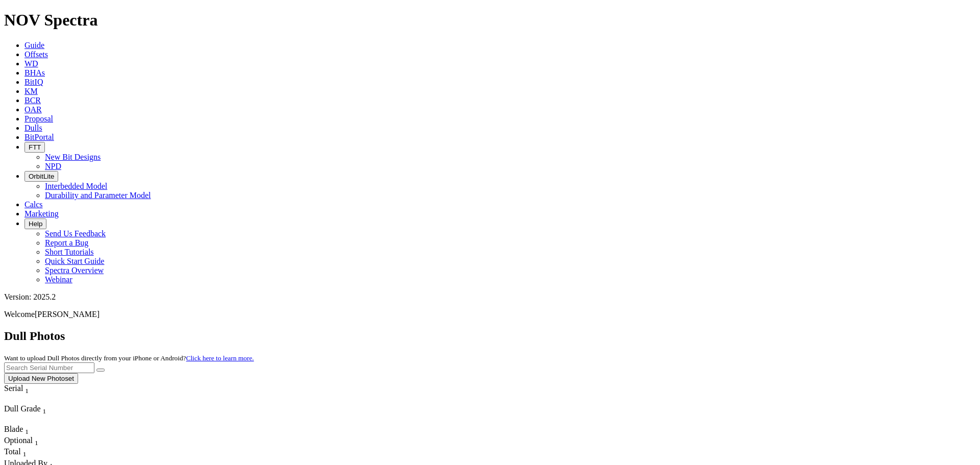 Image resolution: width=980 pixels, height=465 pixels. What do you see at coordinates (34, 204) in the screenshot?
I see `a: Calcs` at bounding box center [34, 204].